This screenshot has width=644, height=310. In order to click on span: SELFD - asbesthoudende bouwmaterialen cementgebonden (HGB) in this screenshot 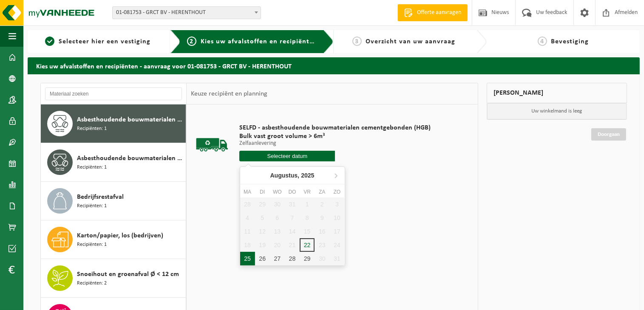, I will do `click(335, 128)`.